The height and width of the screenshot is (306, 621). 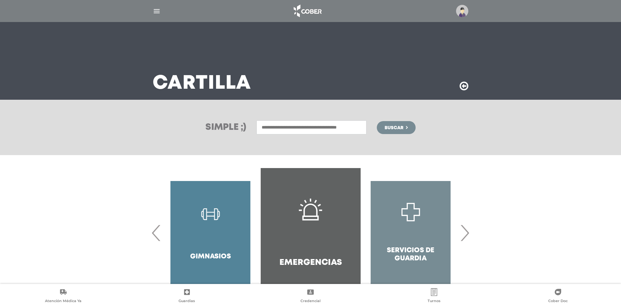 What do you see at coordinates (307, 11) in the screenshot?
I see `img: logo_cober_home-white.png` at bounding box center [307, 11].